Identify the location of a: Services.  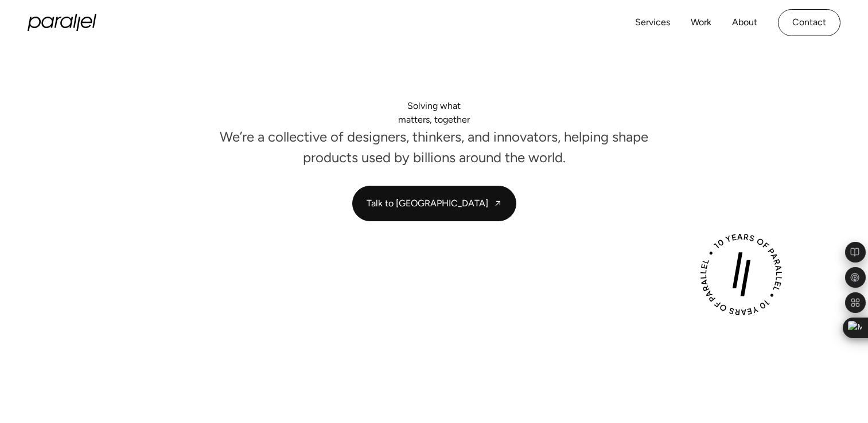
(652, 22).